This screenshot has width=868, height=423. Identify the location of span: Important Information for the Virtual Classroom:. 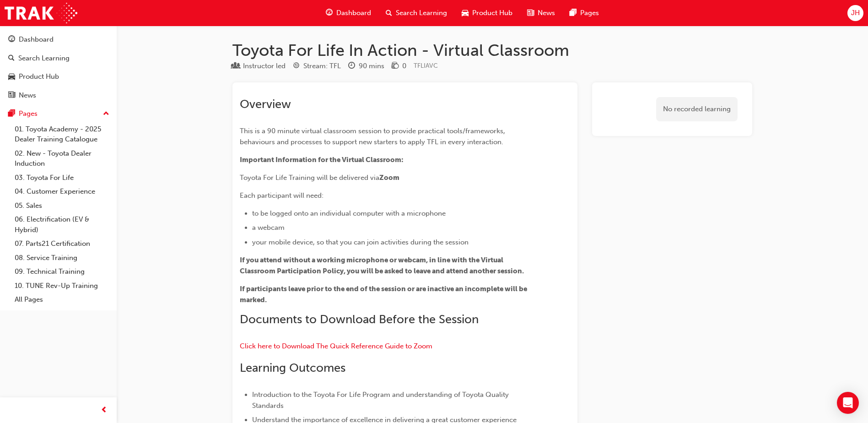
(322, 159).